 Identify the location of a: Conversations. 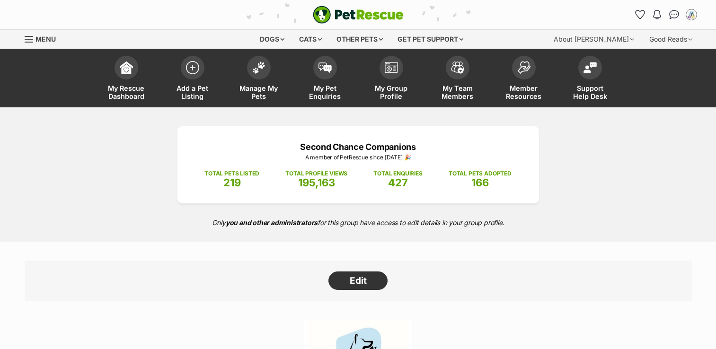
(674, 15).